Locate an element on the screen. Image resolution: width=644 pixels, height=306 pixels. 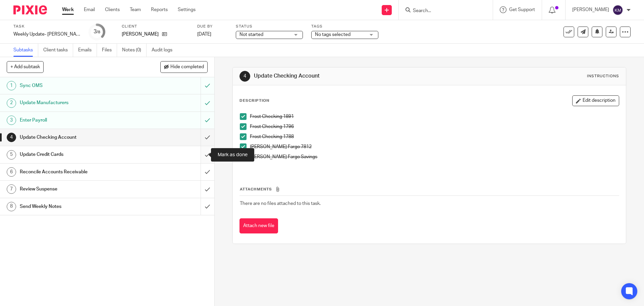
h1: Enter Payroll is located at coordinates (78, 120).